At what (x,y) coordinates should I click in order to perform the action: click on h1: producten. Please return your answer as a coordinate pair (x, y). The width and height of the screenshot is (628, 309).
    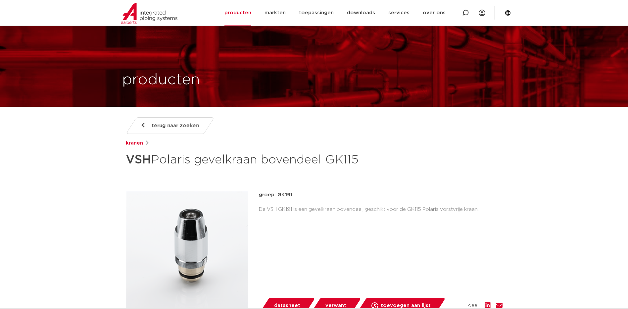
    Looking at the image, I should click on (161, 80).